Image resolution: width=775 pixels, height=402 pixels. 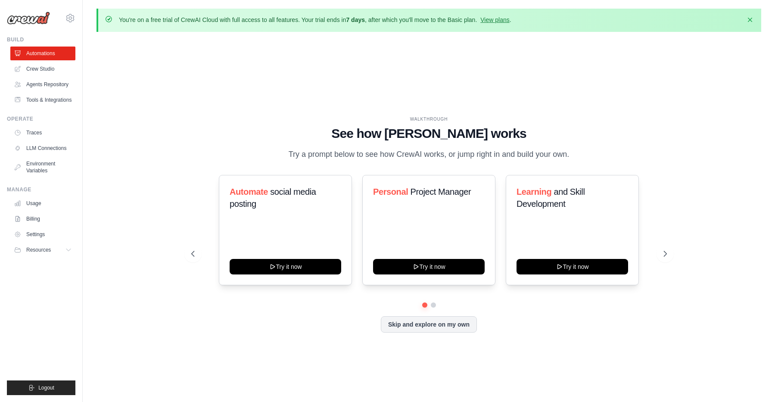 I want to click on a: Settings, so click(x=43, y=234).